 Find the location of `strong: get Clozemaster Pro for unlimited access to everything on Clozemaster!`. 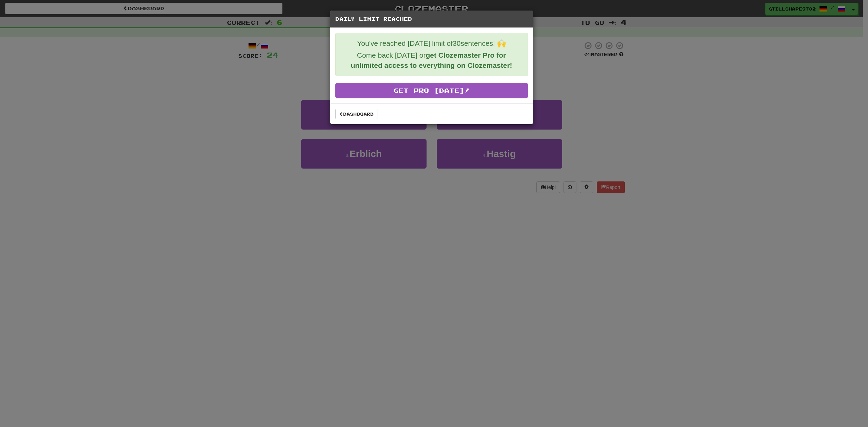

strong: get Clozemaster Pro for unlimited access to everything on Clozemaster! is located at coordinates (431, 60).